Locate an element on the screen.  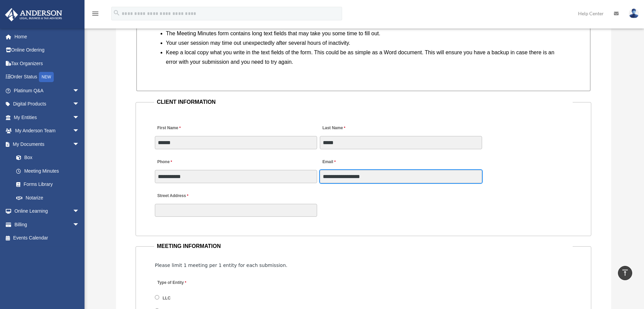
img: Anderson Advisors Platinum Portal is located at coordinates (34, 15).